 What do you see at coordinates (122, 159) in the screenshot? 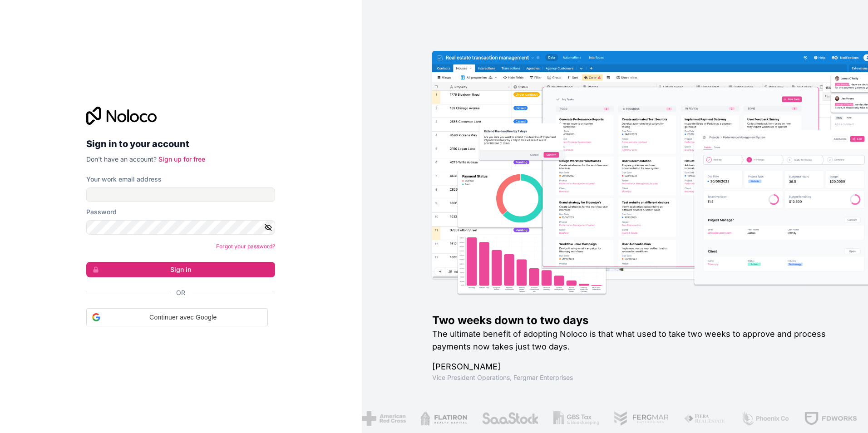
I see `span: Don't have an account?` at bounding box center [122, 159].